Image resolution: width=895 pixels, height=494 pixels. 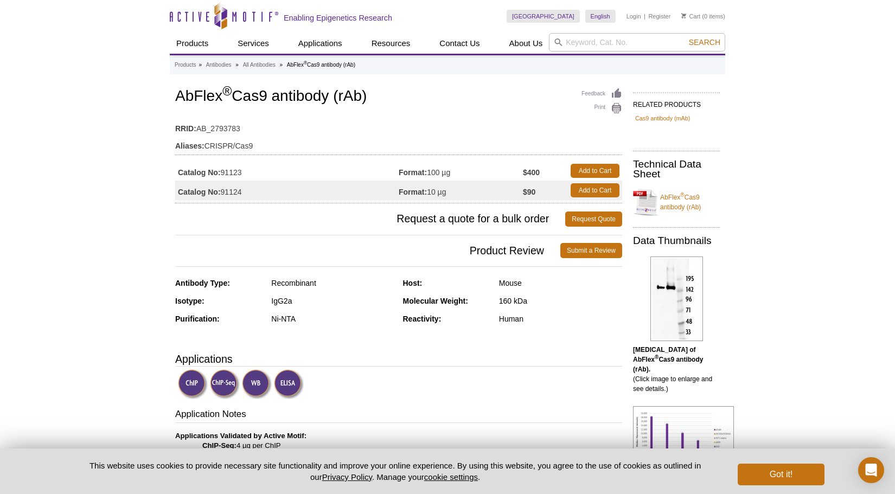 What do you see at coordinates (287, 190) in the screenshot?
I see `td: 91124` at bounding box center [287, 190].